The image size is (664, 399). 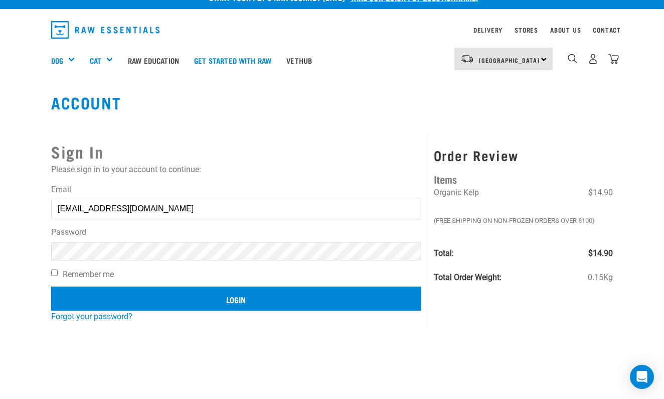 I want to click on a: Raw Education, so click(x=154, y=60).